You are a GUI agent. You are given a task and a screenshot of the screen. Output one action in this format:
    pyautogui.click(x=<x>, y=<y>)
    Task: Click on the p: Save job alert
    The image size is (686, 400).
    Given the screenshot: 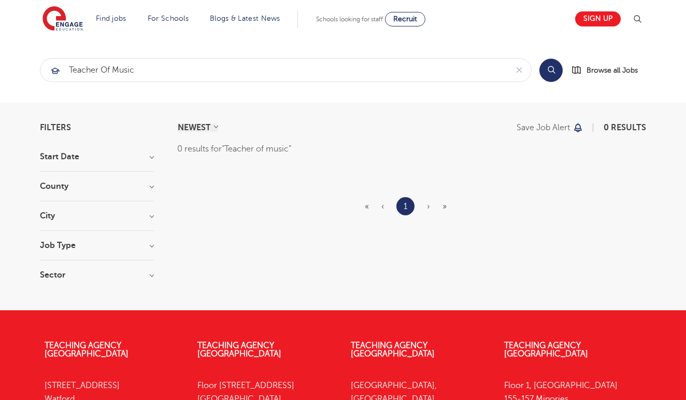 What is the action you would take?
    pyautogui.click(x=543, y=128)
    